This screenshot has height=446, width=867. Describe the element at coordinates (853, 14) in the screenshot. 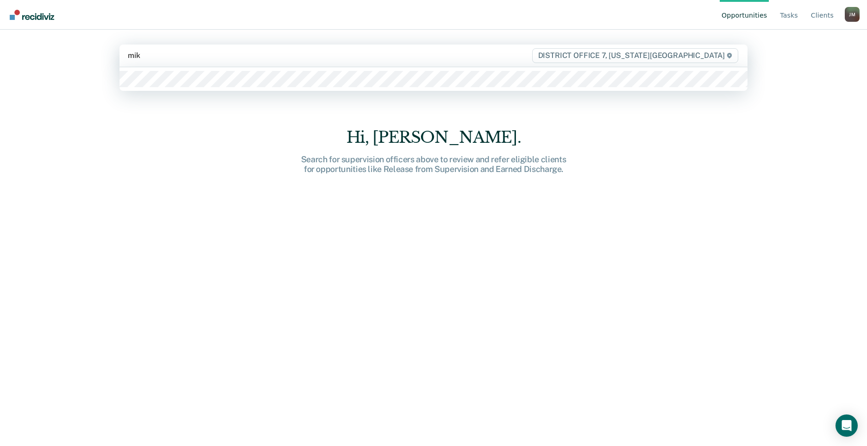

I see `div: J M` at that location.